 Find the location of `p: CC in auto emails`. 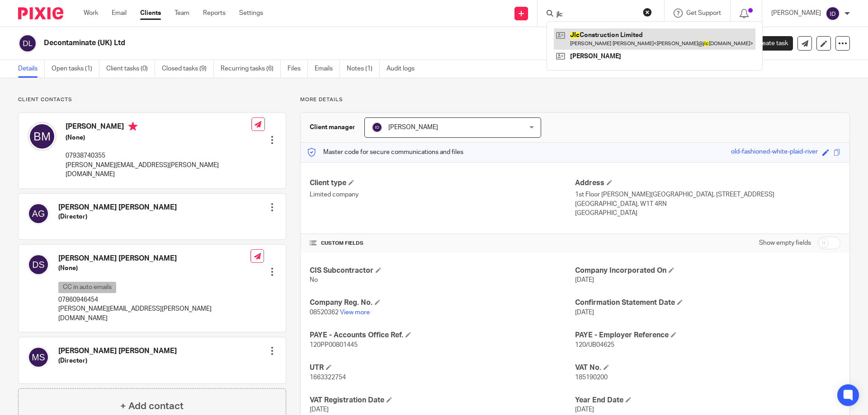

p: CC in auto emails is located at coordinates (87, 287).